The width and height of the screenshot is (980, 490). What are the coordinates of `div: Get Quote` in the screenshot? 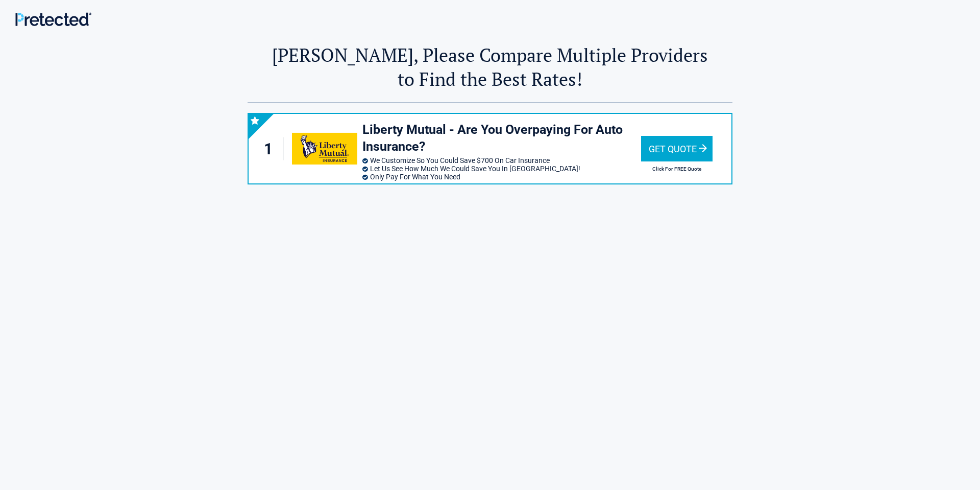 It's located at (677, 148).